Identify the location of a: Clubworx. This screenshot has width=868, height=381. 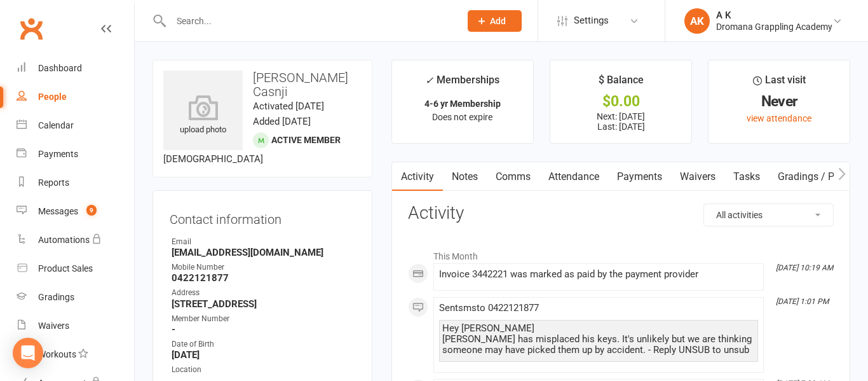
(31, 28).